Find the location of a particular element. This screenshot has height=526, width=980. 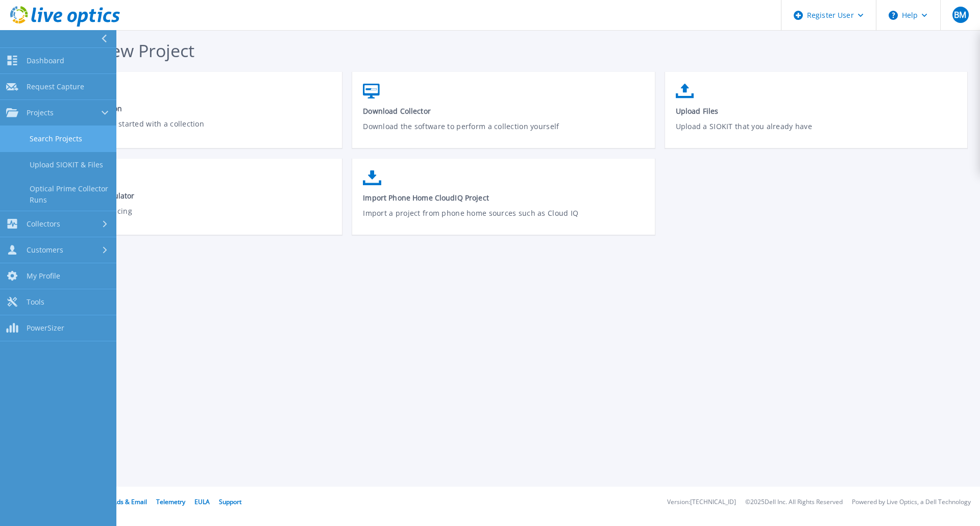

a: EULA is located at coordinates (202, 502).